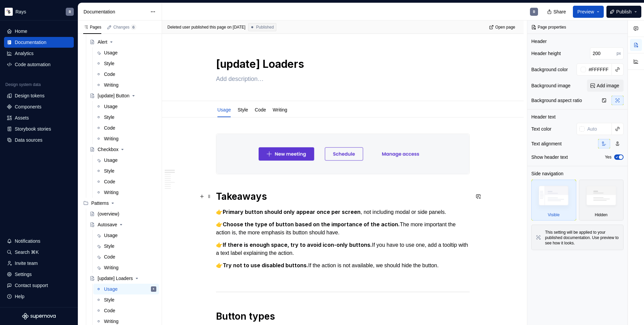 The width and height of the screenshot is (644, 325). Describe the element at coordinates (39, 241) in the screenshot. I see `button: Notifications` at that location.